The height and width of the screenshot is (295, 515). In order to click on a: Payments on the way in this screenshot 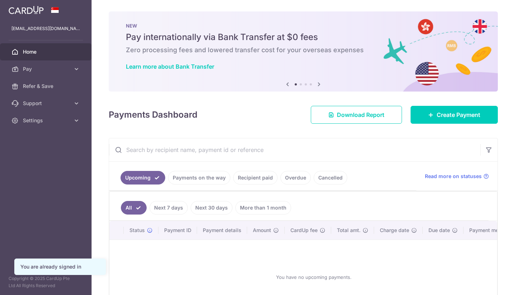, I will do `click(199, 178)`.